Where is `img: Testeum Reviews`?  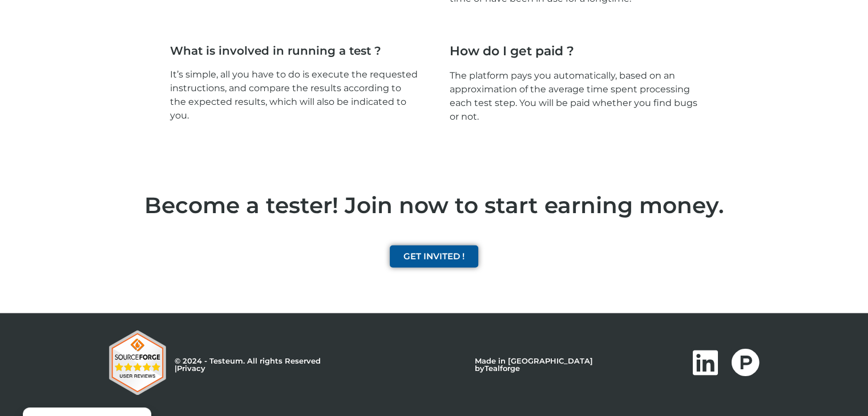 img: Testeum Reviews is located at coordinates (138, 363).